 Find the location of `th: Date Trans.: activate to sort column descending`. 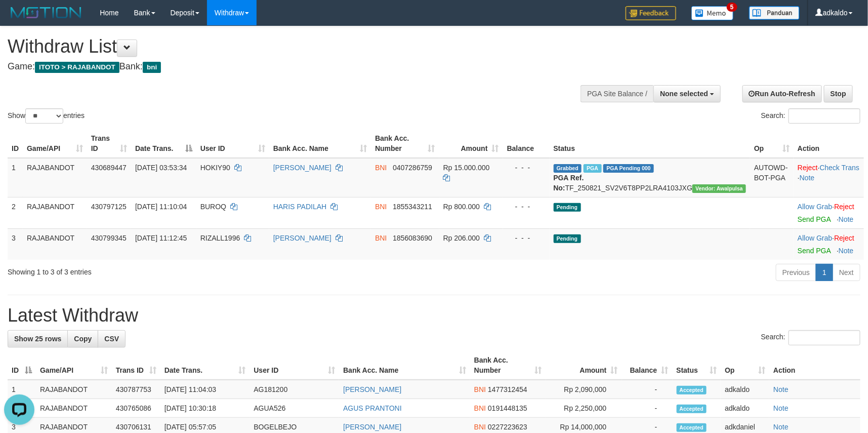

th: Date Trans.: activate to sort column descending is located at coordinates (163, 143).